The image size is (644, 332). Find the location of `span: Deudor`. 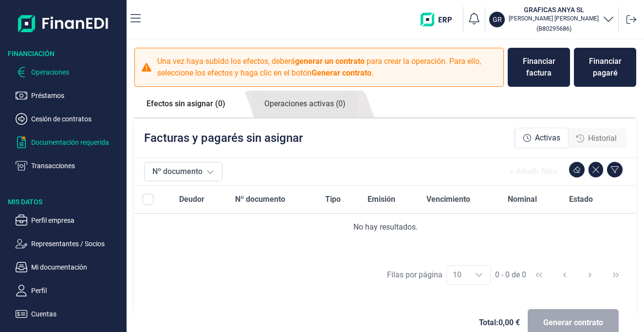

span: Deudor is located at coordinates (192, 199).